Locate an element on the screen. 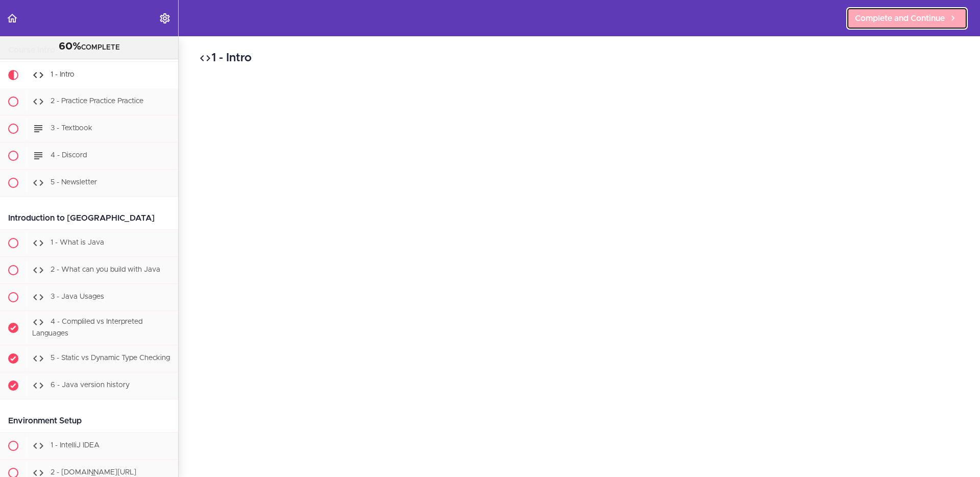 This screenshot has width=980, height=477. span: 1 - Intro is located at coordinates (62, 74).